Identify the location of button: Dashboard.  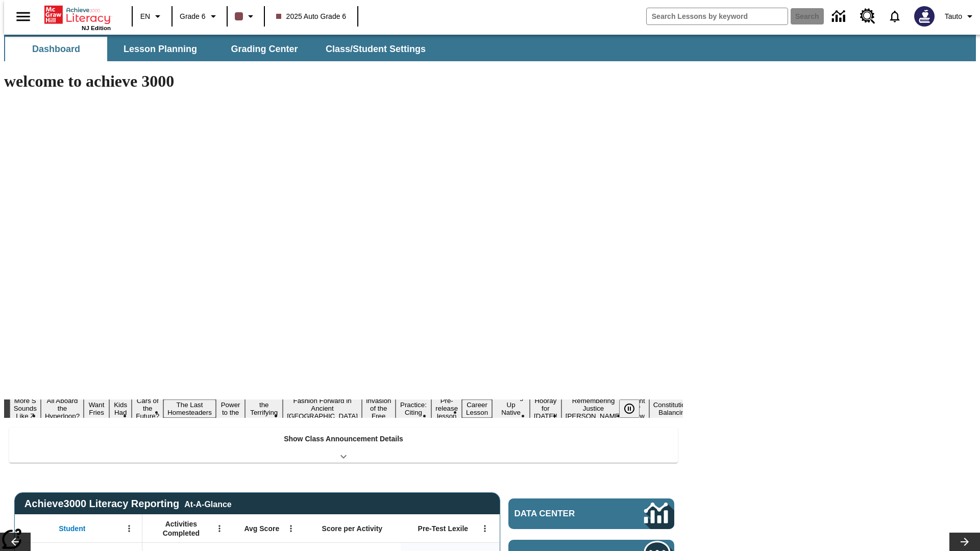
(56, 49).